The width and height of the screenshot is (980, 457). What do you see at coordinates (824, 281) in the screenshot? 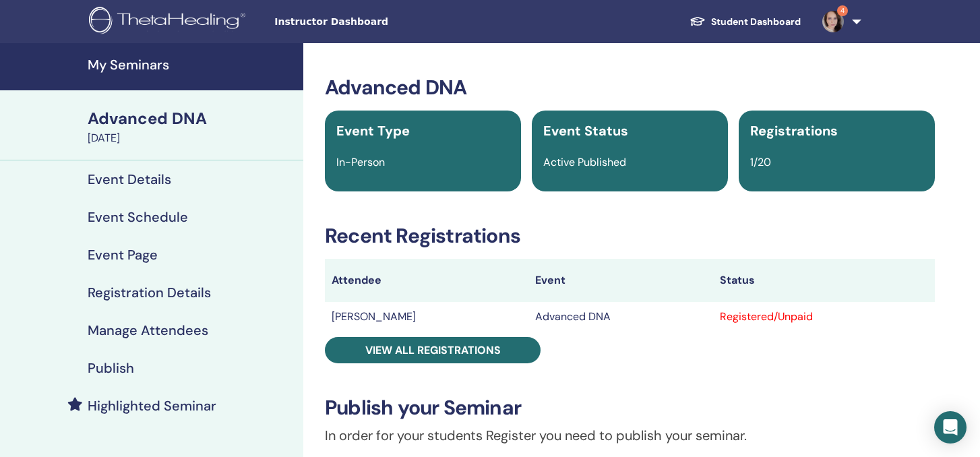
I see `th: Status` at bounding box center [824, 281].